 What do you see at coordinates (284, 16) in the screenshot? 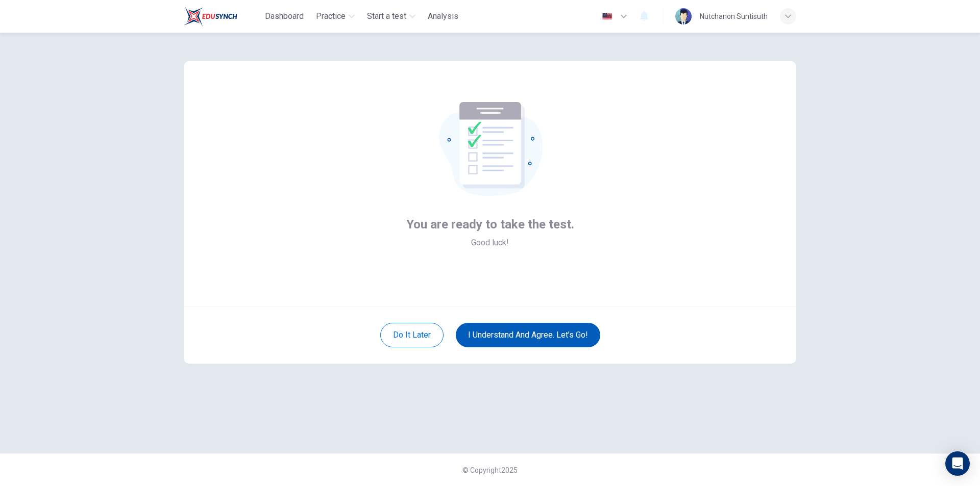
I see `button: Dashboard` at bounding box center [284, 16].